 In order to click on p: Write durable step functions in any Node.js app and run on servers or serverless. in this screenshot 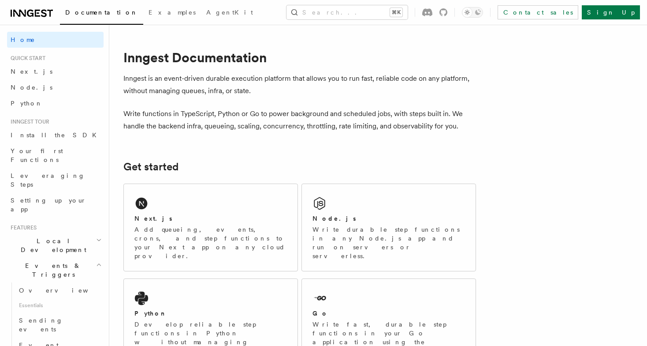, I will do `click(389, 242)`.